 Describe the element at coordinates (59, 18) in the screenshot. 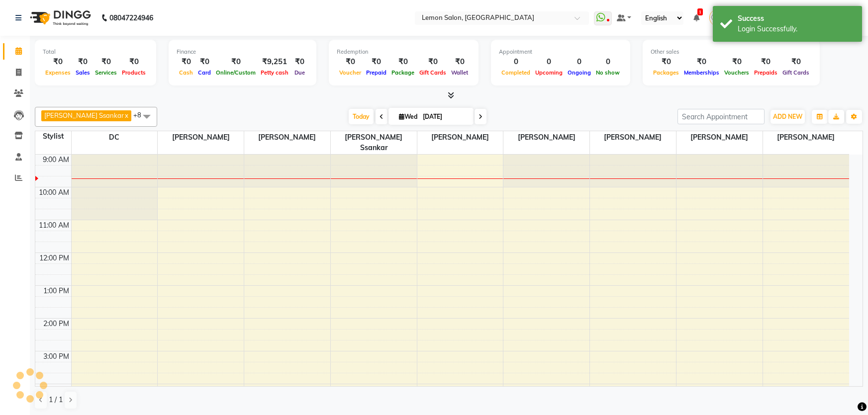

I see `img: logo` at that location.